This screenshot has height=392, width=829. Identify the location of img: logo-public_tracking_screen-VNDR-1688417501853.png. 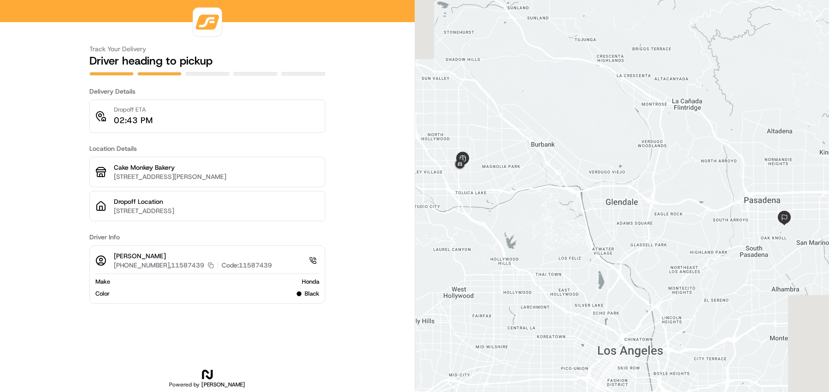
(207, 22).